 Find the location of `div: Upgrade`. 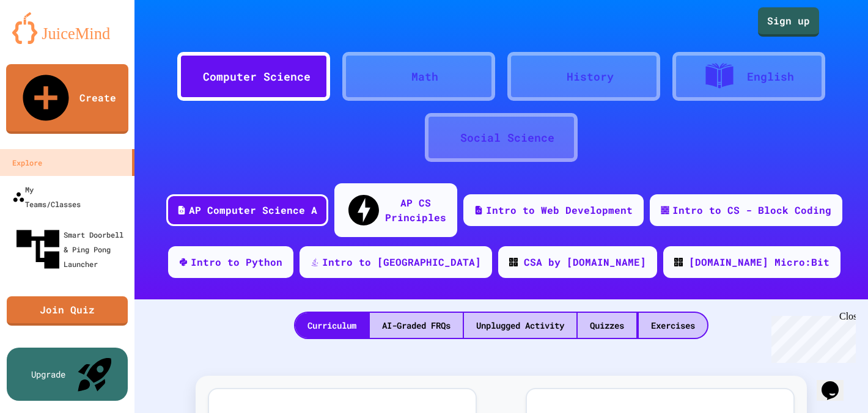

div: Upgrade is located at coordinates (49, 374).